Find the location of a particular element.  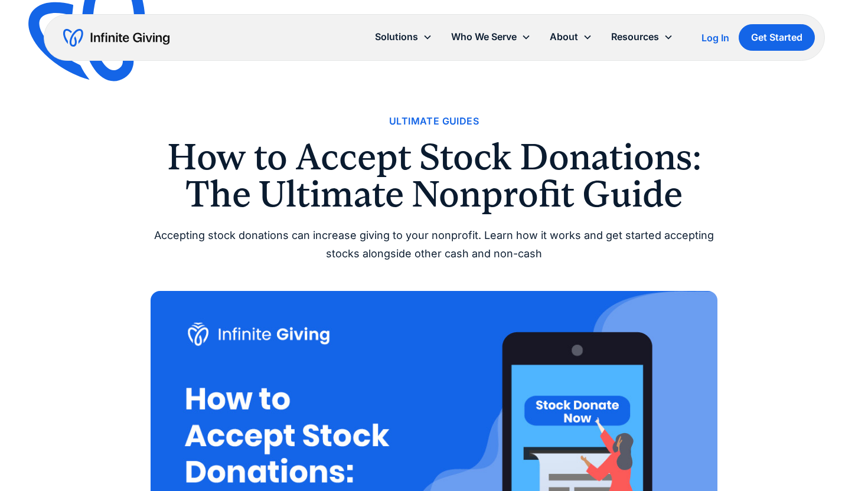

a: home is located at coordinates (117, 38).